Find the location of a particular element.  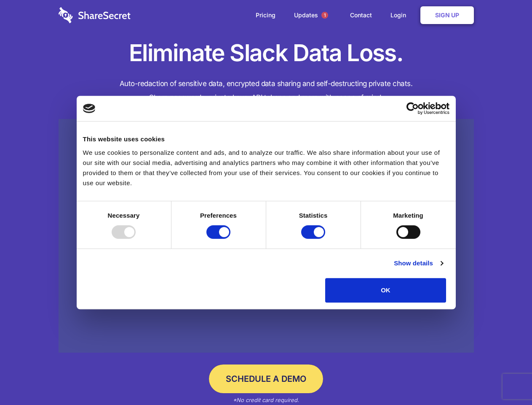

button: OK is located at coordinates (385, 290).